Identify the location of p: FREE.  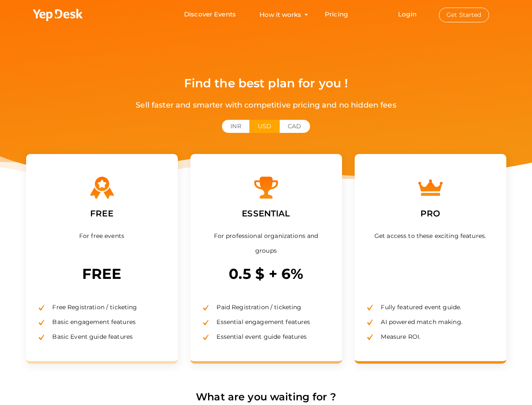
(102, 274).